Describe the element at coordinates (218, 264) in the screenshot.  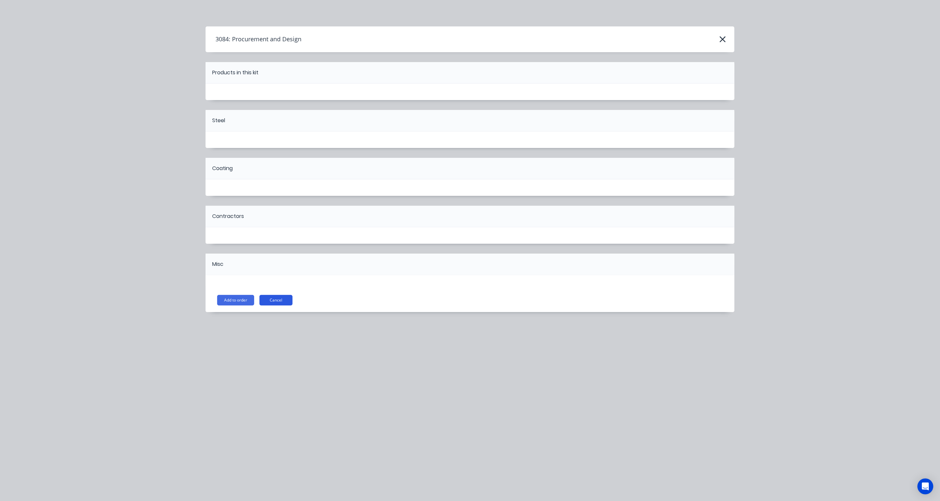
I see `div: Misc` at that location.